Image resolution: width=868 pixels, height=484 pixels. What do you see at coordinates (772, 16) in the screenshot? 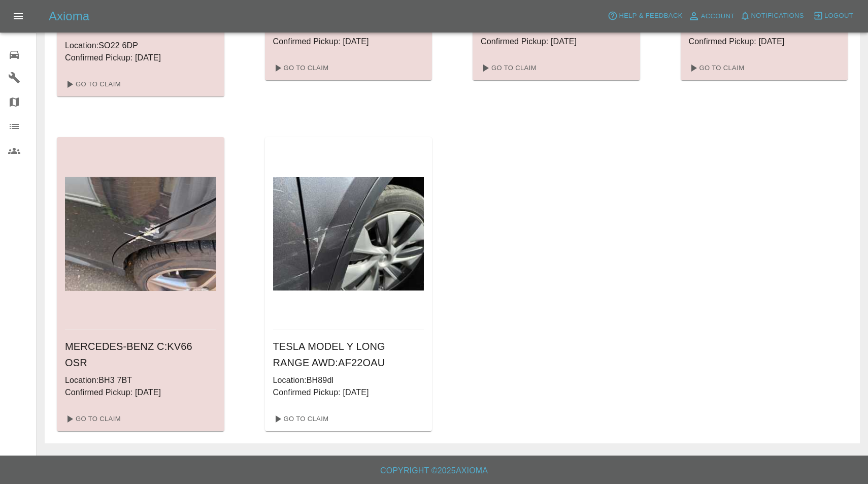
I see `button: Notifications` at bounding box center [772, 16].